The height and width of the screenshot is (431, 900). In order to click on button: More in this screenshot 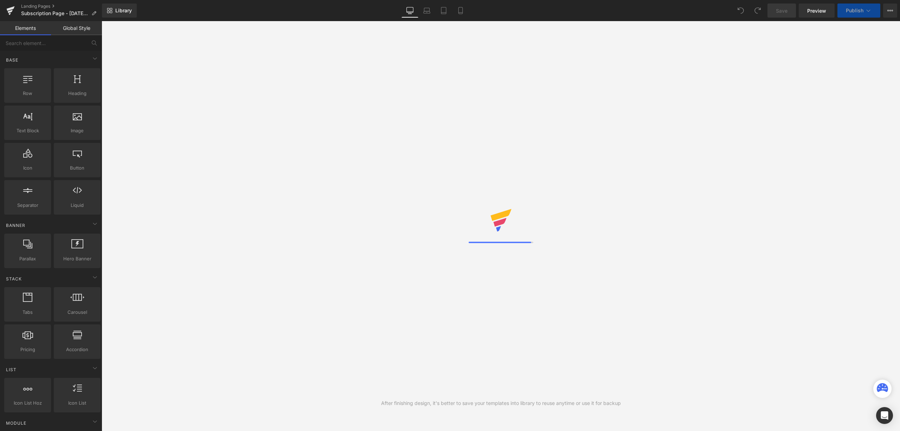, I will do `click(890, 11)`.